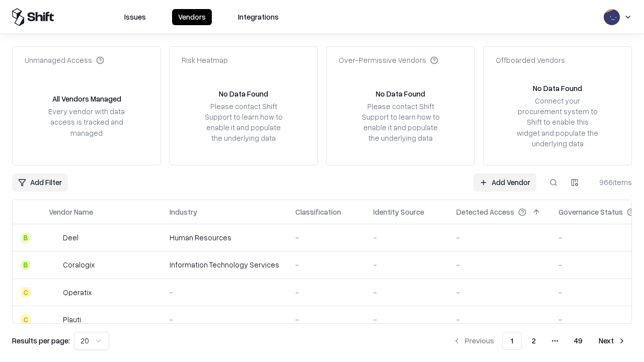 This screenshot has height=362, width=644. Describe the element at coordinates (40, 182) in the screenshot. I see `button: Add Filter` at that location.